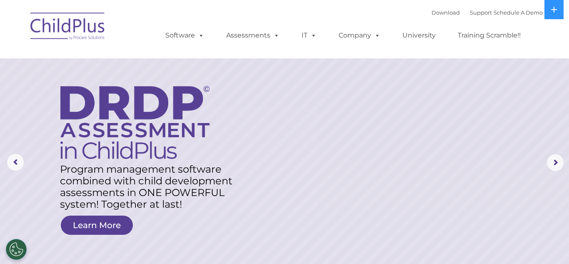  Describe the element at coordinates (309, 35) in the screenshot. I see `a: IT` at that location.